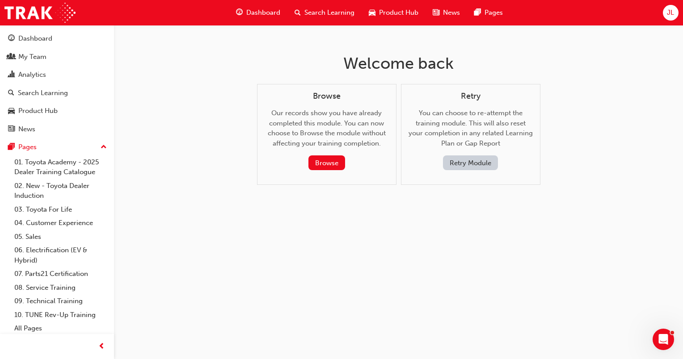 This screenshot has height=359, width=683. What do you see at coordinates (258, 13) in the screenshot?
I see `a: guage-iconDashboard` at bounding box center [258, 13].